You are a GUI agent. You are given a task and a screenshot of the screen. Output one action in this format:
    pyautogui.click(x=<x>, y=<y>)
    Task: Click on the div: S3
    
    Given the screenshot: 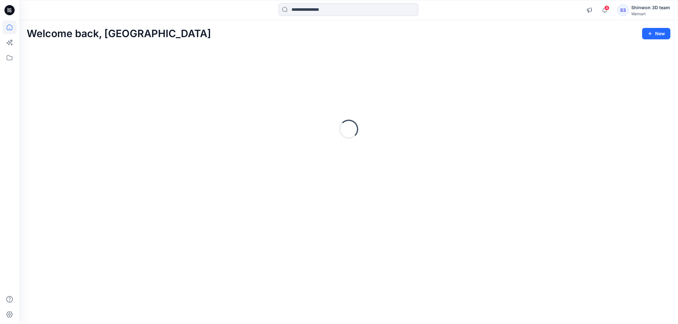 What is the action you would take?
    pyautogui.click(x=623, y=10)
    